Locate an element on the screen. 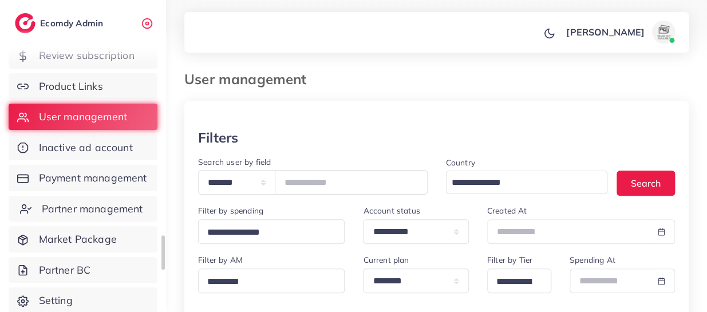 The width and height of the screenshot is (707, 312). span: Market Package is located at coordinates (78, 239).